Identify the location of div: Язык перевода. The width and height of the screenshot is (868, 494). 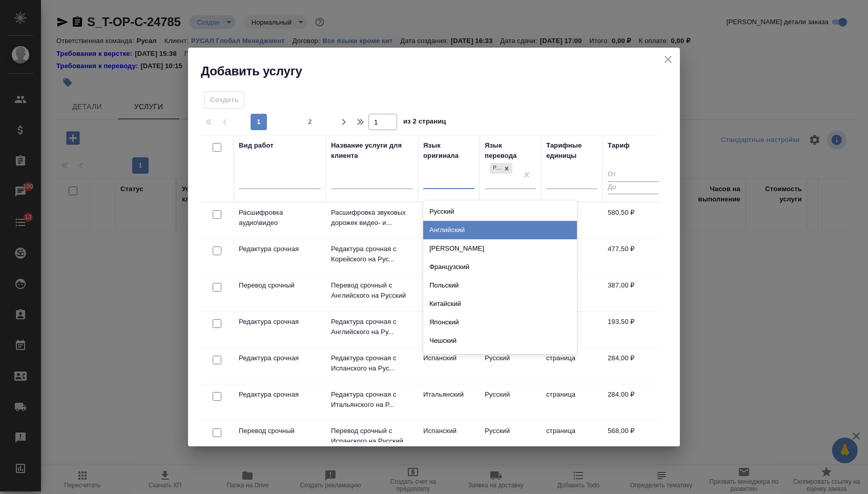
(510, 151).